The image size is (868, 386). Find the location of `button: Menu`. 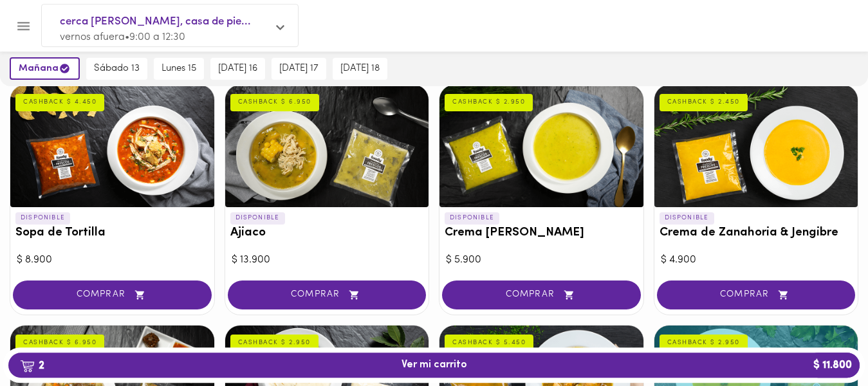

button: Menu is located at coordinates (24, 25).